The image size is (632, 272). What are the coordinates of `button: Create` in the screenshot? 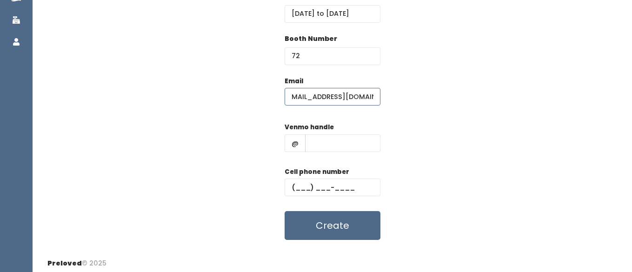 It's located at (333, 226).